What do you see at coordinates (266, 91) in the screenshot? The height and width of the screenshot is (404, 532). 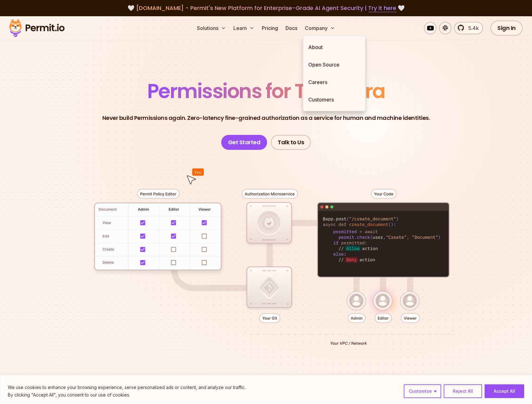 I see `span: Permissions for The AI Era` at bounding box center [266, 91].